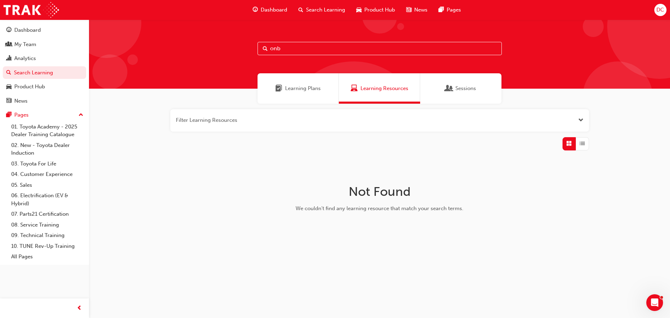 The width and height of the screenshot is (670, 318). Describe the element at coordinates (44, 58) in the screenshot. I see `a: Analytics` at that location.